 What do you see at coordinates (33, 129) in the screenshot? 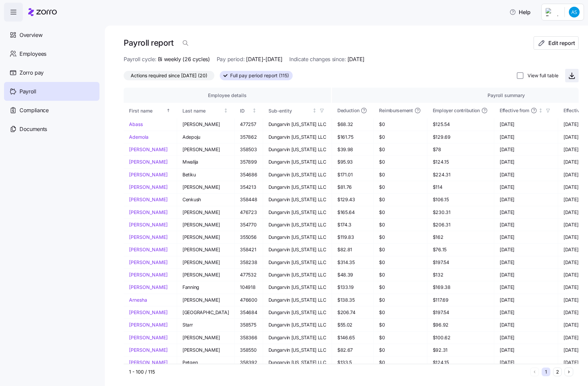
I see `span: Documents` at bounding box center [33, 129].